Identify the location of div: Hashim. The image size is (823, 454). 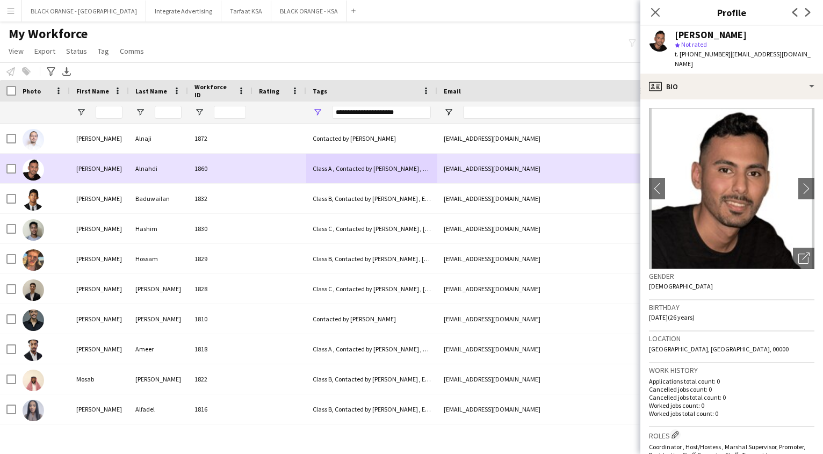
(158, 228).